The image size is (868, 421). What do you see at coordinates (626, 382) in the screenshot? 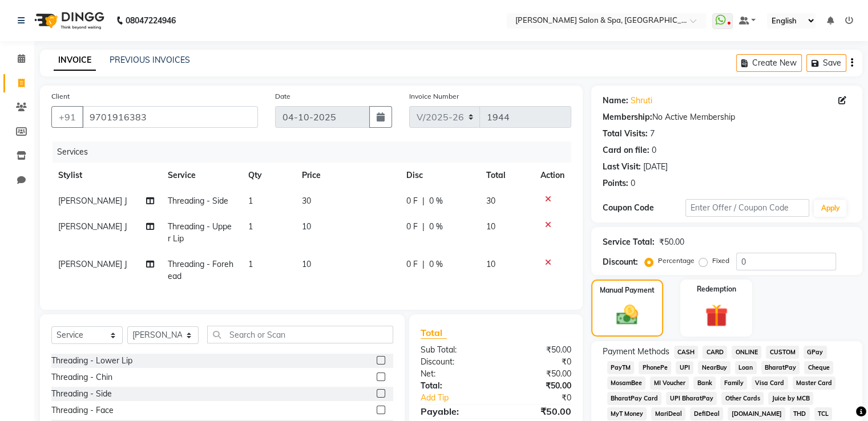
I see `span: MosamBee` at bounding box center [626, 382].